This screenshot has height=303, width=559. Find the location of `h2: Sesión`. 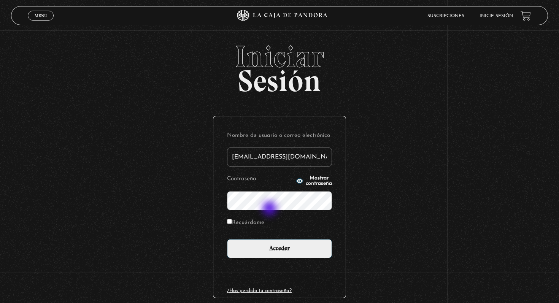

h2: Sesión is located at coordinates (279, 66).